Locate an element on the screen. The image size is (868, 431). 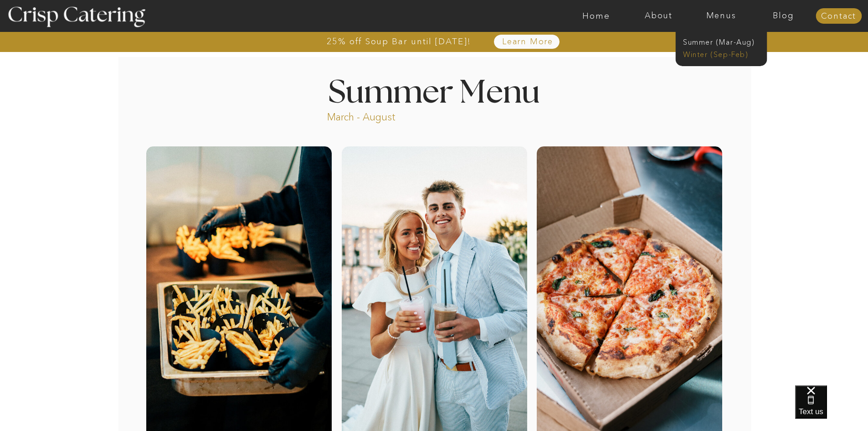
nav: Summer (Mar-Aug) is located at coordinates (724, 41).